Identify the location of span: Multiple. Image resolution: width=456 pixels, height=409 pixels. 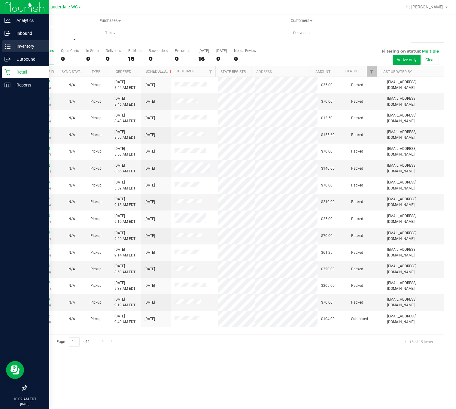
(430, 51).